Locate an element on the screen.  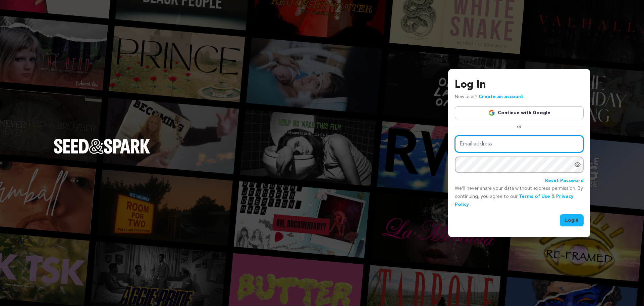
button: Login is located at coordinates (572, 220).